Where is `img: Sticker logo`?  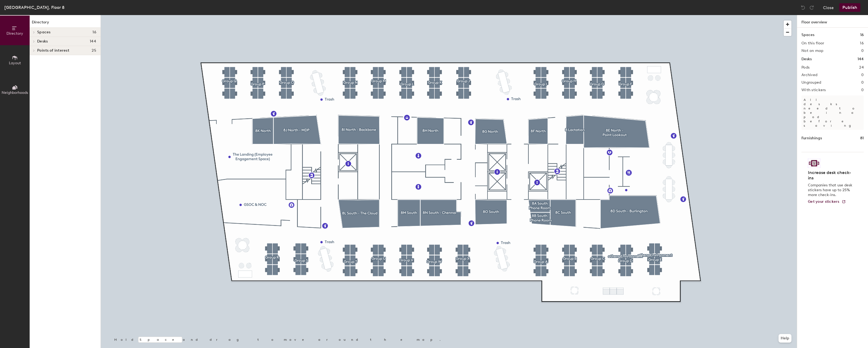 img: Sticker logo is located at coordinates (815, 164).